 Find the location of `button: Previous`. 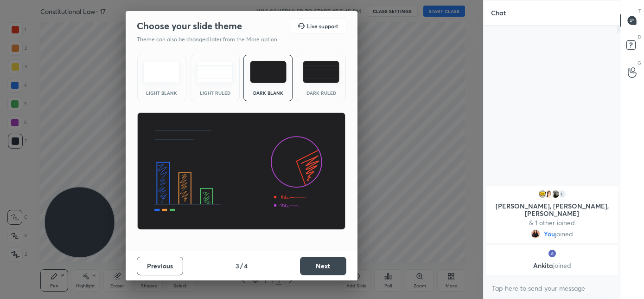

button: Previous is located at coordinates (160, 266).